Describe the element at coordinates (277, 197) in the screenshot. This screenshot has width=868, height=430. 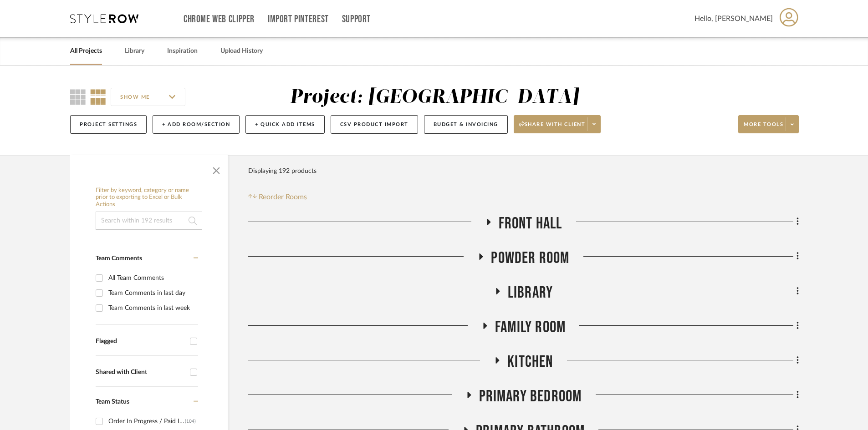
I see `button: Reorder Rooms` at that location.